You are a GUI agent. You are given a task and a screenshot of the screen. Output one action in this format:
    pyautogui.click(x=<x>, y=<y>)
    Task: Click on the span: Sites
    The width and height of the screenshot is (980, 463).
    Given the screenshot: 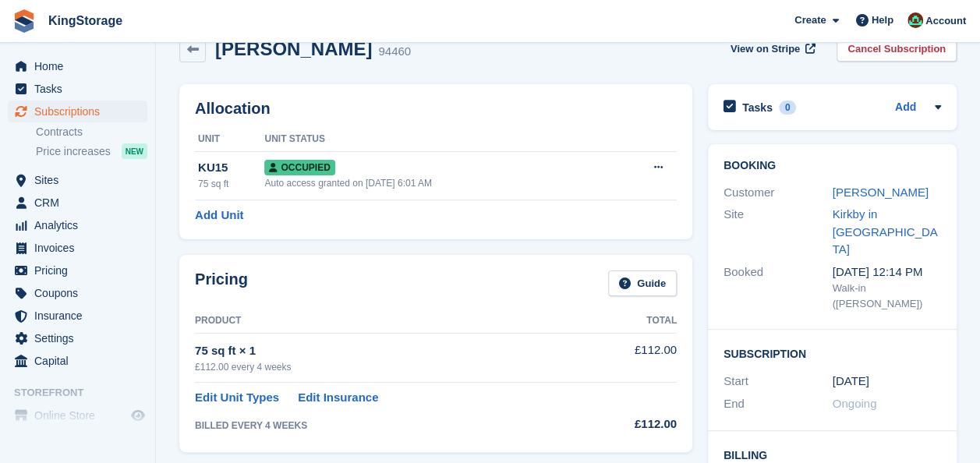 What is the action you would take?
    pyautogui.click(x=81, y=180)
    